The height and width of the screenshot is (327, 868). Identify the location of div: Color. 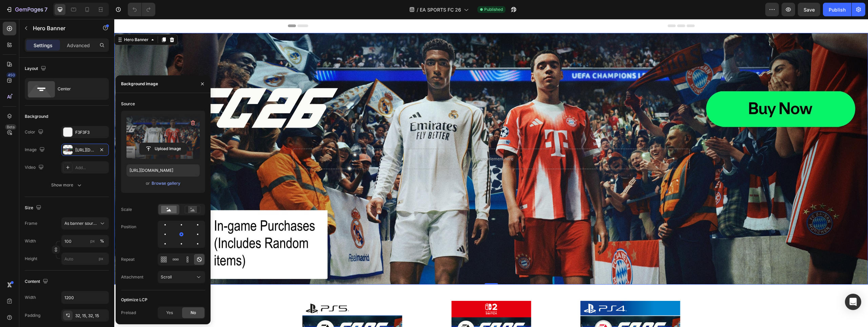
(35, 132).